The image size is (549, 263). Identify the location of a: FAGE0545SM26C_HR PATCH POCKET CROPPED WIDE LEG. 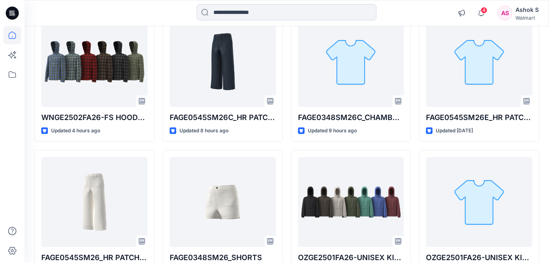
(223, 62).